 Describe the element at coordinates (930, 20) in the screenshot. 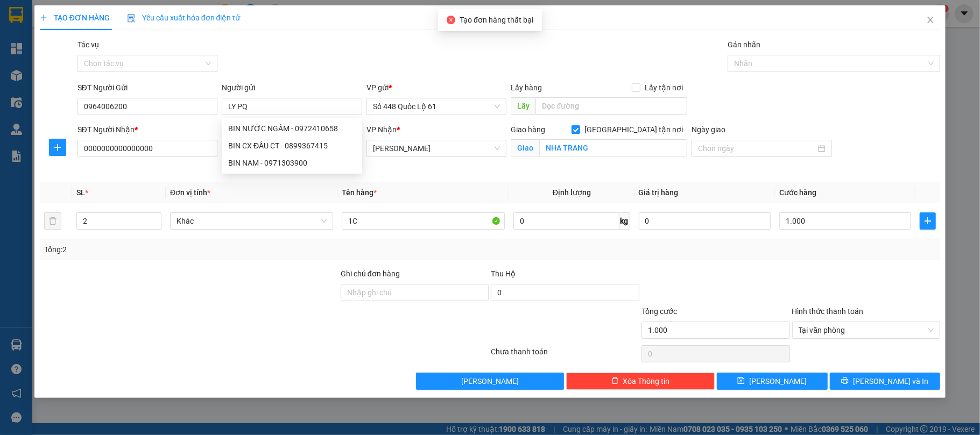

I see `button: Close` at that location.